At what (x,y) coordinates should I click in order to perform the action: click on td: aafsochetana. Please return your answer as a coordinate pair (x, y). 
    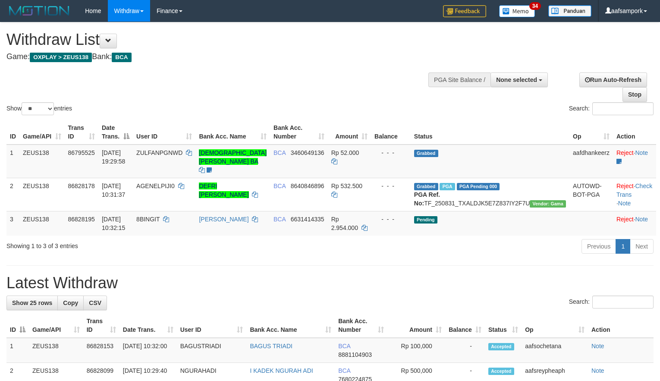
    Looking at the image, I should click on (555, 350).